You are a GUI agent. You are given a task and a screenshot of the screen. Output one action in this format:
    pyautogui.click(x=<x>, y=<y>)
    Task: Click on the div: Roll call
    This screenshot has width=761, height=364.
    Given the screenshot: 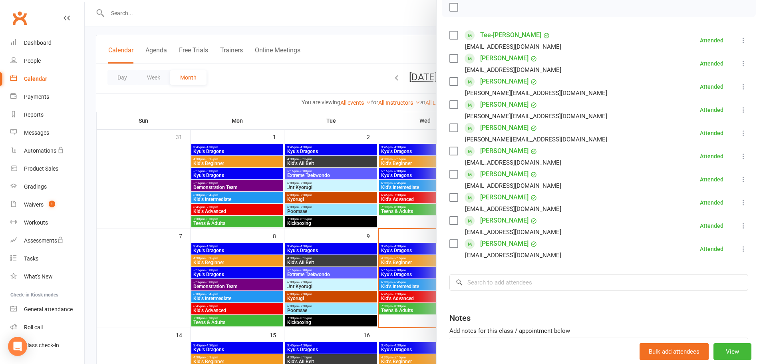 What is the action you would take?
    pyautogui.click(x=33, y=327)
    